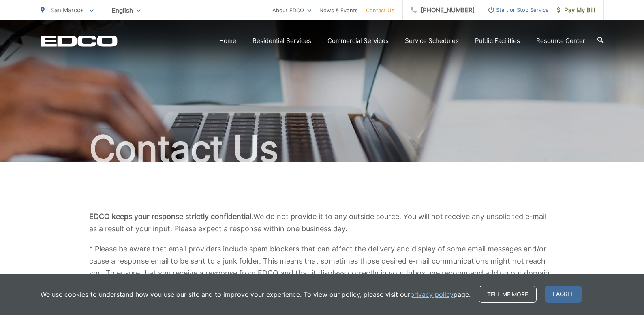 The image size is (644, 315). What do you see at coordinates (79, 41) in the screenshot?
I see `a: EDCD logo. Return to the homepage.` at bounding box center [79, 41].